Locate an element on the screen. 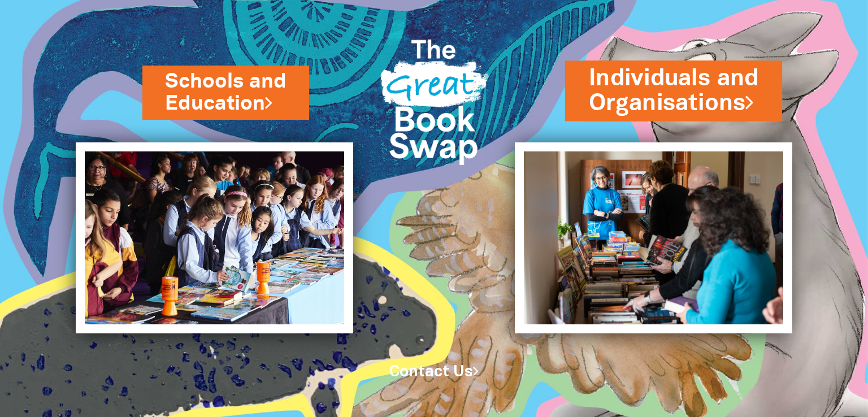 The height and width of the screenshot is (417, 868). img: Schools and Education is located at coordinates (214, 238).